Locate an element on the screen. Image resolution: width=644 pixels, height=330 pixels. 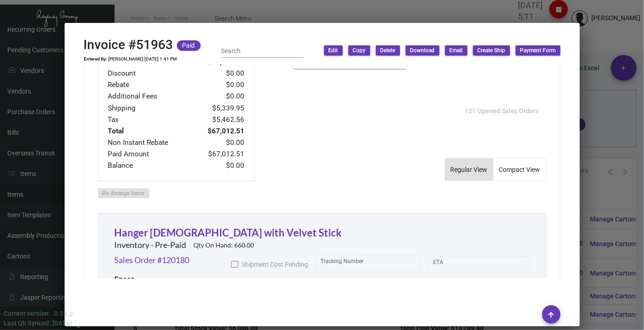
td: Paid Amount is located at coordinates (150, 154).